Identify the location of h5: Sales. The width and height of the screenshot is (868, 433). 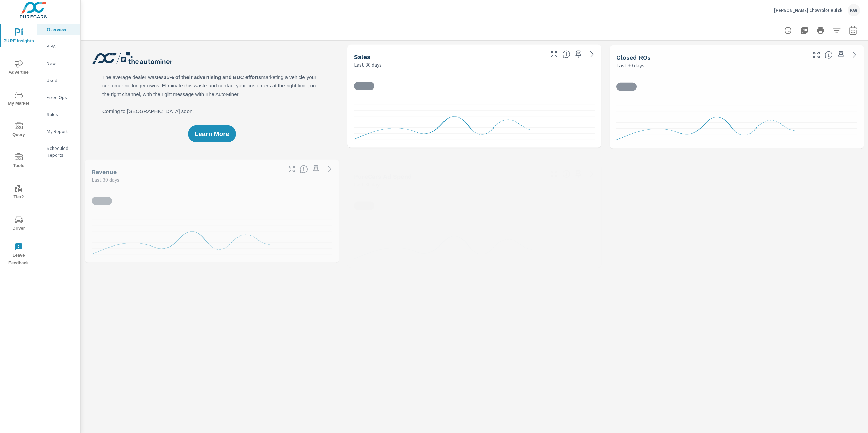
(362, 57).